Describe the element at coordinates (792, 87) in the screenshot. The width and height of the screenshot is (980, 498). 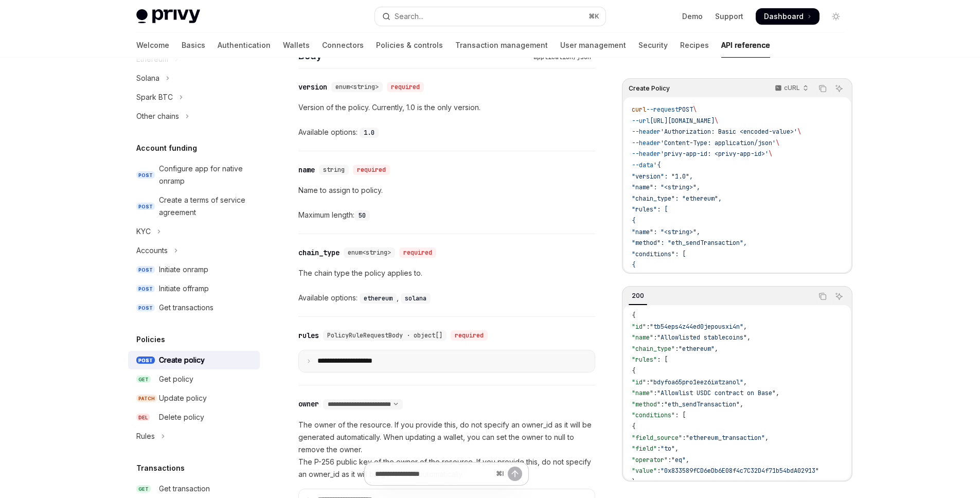
I see `p: cURL` at that location.